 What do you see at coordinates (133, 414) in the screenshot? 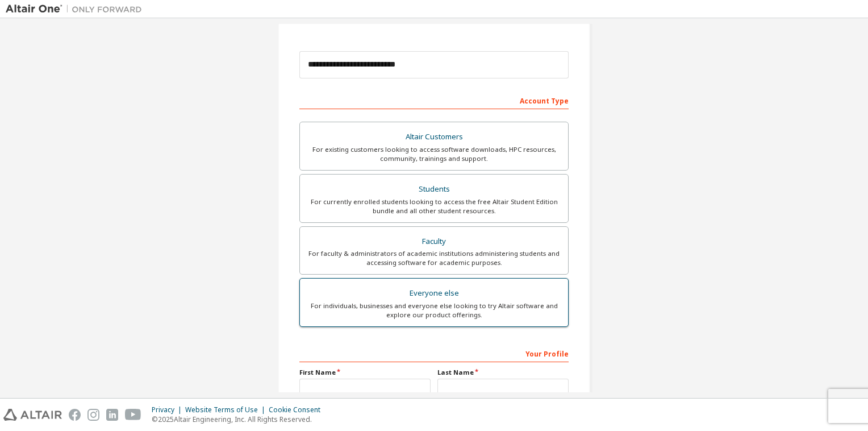
I see `img: youtube.svg` at bounding box center [133, 414].